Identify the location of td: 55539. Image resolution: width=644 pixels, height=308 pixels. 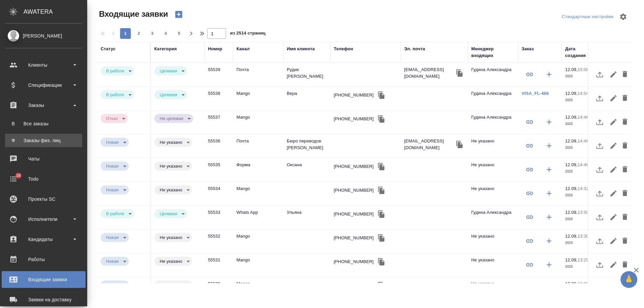
(219, 75).